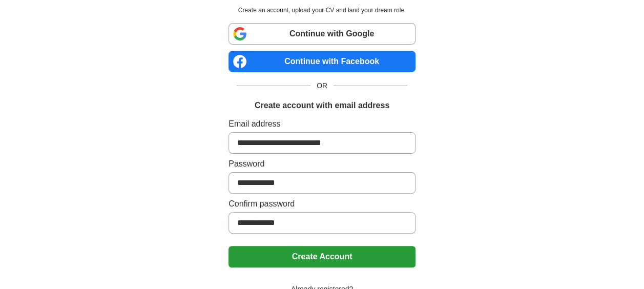 This screenshot has width=644, height=289. What do you see at coordinates (322, 62) in the screenshot?
I see `a: Continue with Facebook` at bounding box center [322, 62].